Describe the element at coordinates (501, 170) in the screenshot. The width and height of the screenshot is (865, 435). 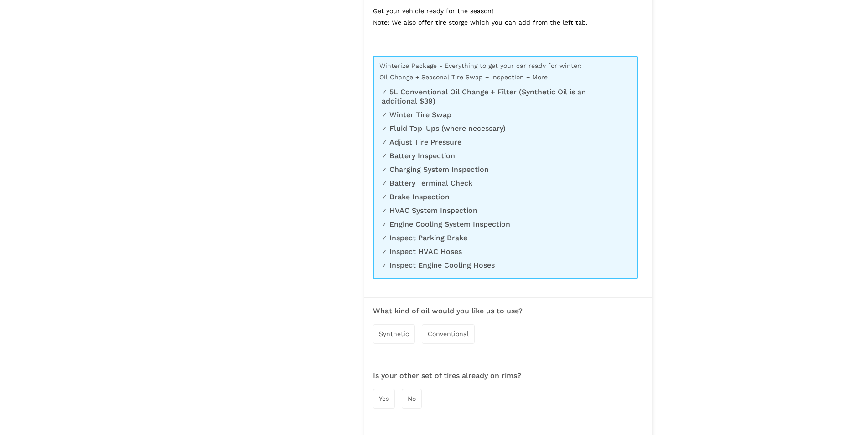
I see `li: Charging System Inspection` at that location.